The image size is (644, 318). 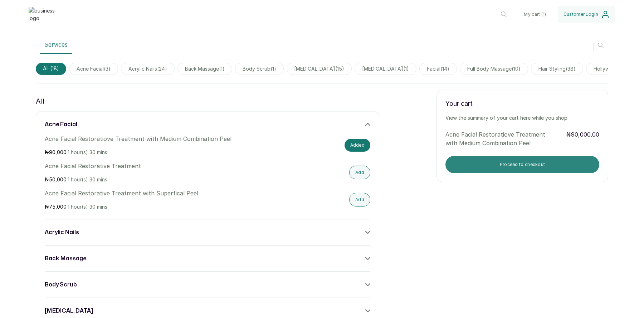 What do you see at coordinates (493, 69) in the screenshot?
I see `span: full body massage(10)` at bounding box center [493, 69].